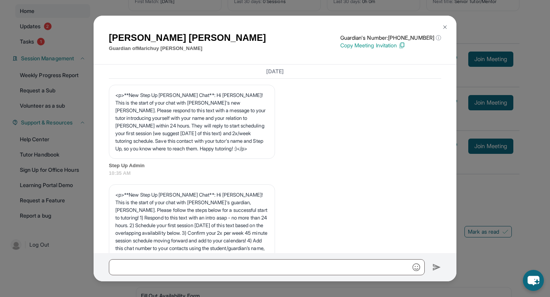 The width and height of the screenshot is (550, 297). Describe the element at coordinates (416, 267) in the screenshot. I see `img: Emoji` at that location.